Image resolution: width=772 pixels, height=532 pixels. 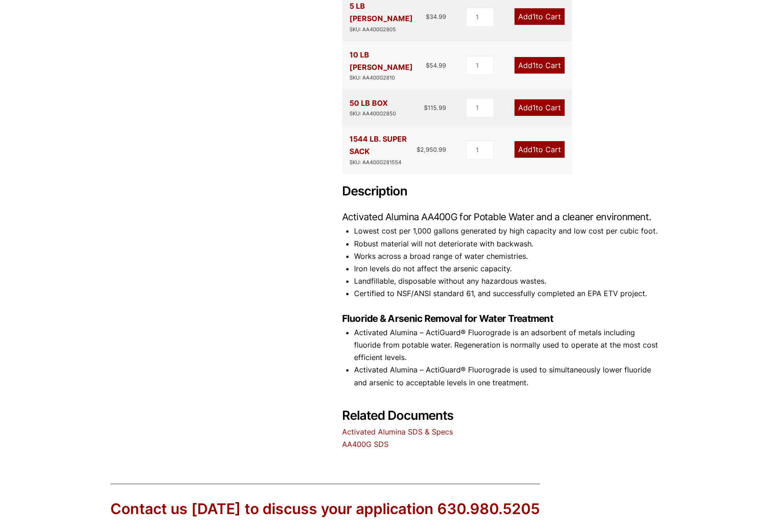 I want to click on li: Landfillable, disposable without any hazardous wastes., so click(x=508, y=280).